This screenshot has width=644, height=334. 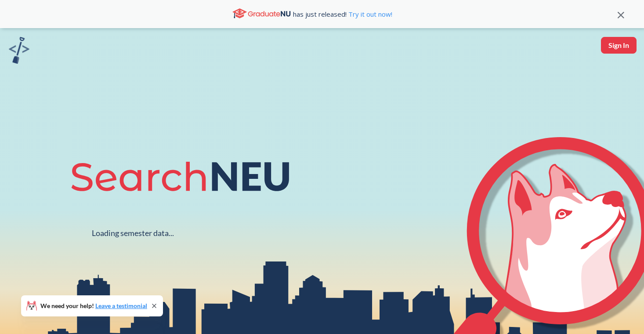 I want to click on span: has just released!, so click(x=342, y=14).